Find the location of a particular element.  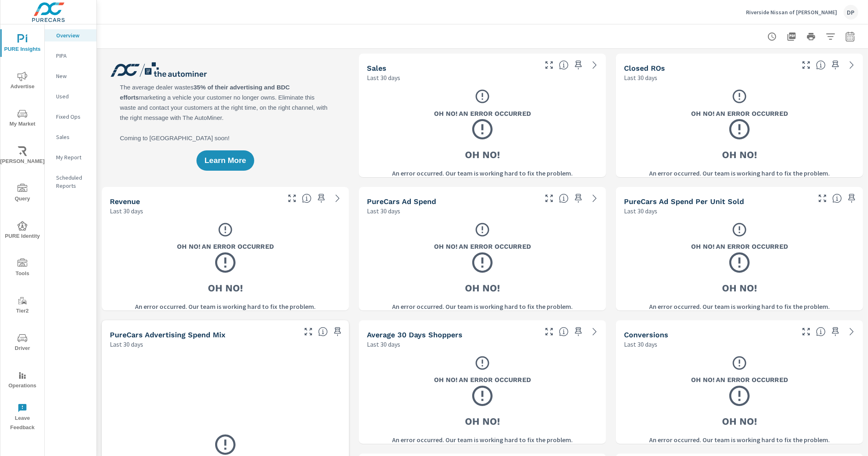

span: Total cost of media for all PureCars channels for the selected dealership group over the selected... is located at coordinates (564, 198).